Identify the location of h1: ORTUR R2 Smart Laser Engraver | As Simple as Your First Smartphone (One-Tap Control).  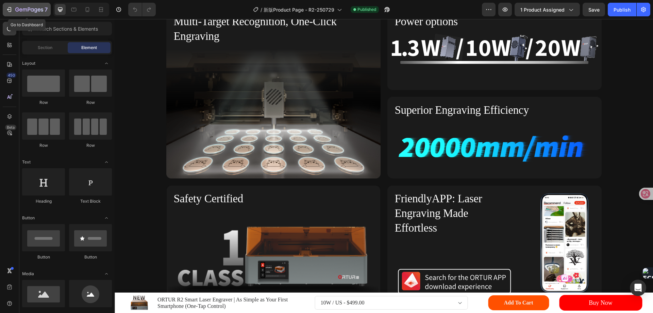
(112, 283).